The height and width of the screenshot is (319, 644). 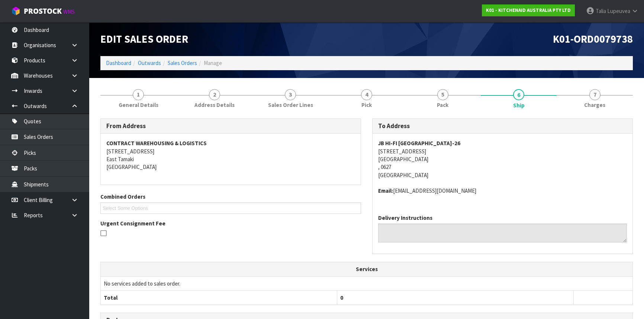 What do you see at coordinates (69, 11) in the screenshot?
I see `small: WMS` at bounding box center [69, 11].